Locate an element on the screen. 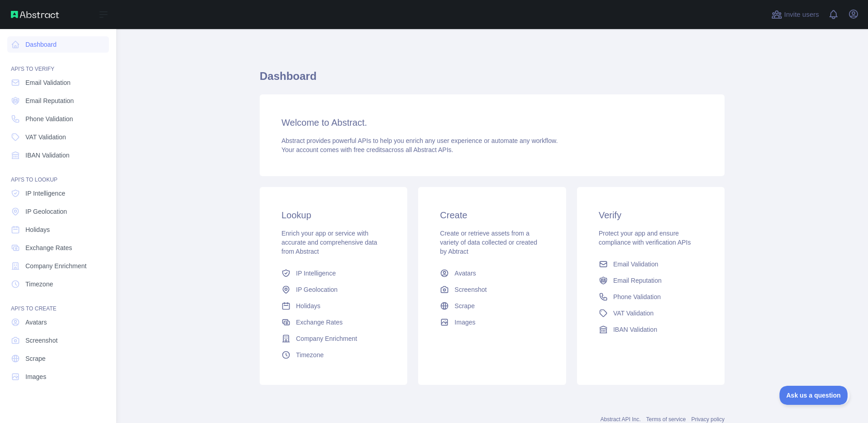 This screenshot has height=423, width=868. span: Abstract provides powerful APIs to help you enrich any user experience or automate any workflow. is located at coordinates (420, 141).